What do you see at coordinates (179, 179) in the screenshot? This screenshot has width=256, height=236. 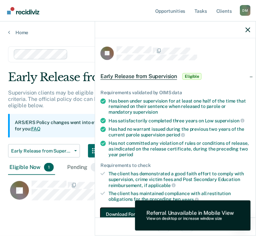 I see `div: The client has demonstrated a good faith effort to comply with supervision, crime victim fees and...` at bounding box center [179, 179].